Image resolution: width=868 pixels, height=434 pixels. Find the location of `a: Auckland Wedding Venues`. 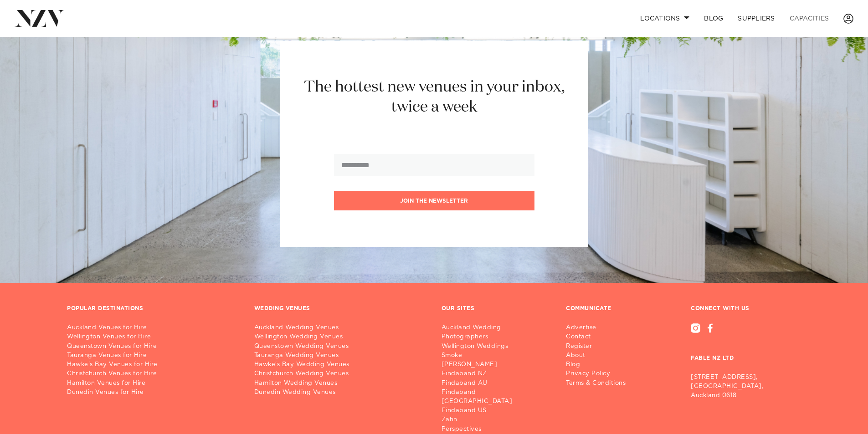

a: Auckland Wedding Venues is located at coordinates (341, 328).